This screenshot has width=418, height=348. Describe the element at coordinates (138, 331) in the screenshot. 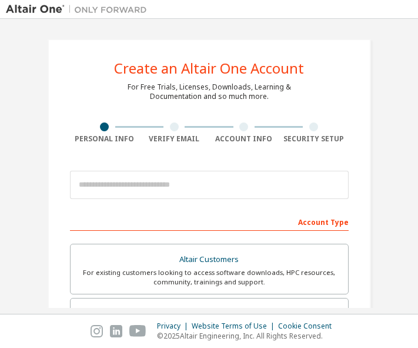

I see `img: youtube.svg` at that location.